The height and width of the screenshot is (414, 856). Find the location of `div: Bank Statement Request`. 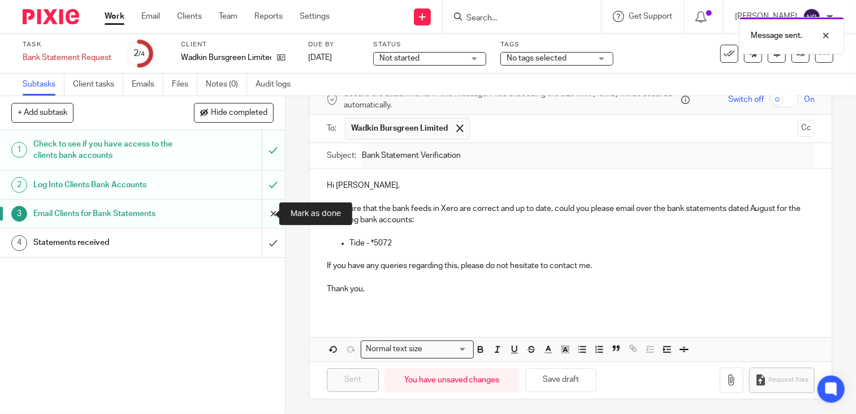

div: Bank Statement Request is located at coordinates (67, 58).